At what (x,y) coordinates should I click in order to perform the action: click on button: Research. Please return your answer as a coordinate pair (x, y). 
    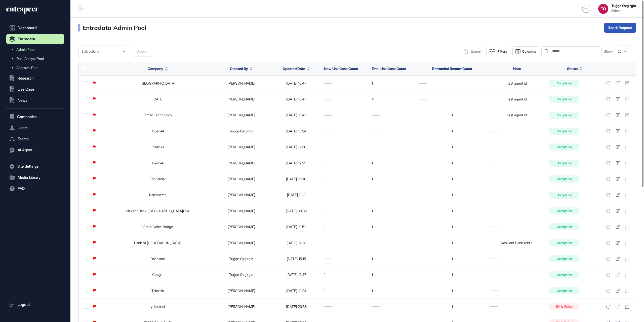
    Looking at the image, I should click on (35, 78).